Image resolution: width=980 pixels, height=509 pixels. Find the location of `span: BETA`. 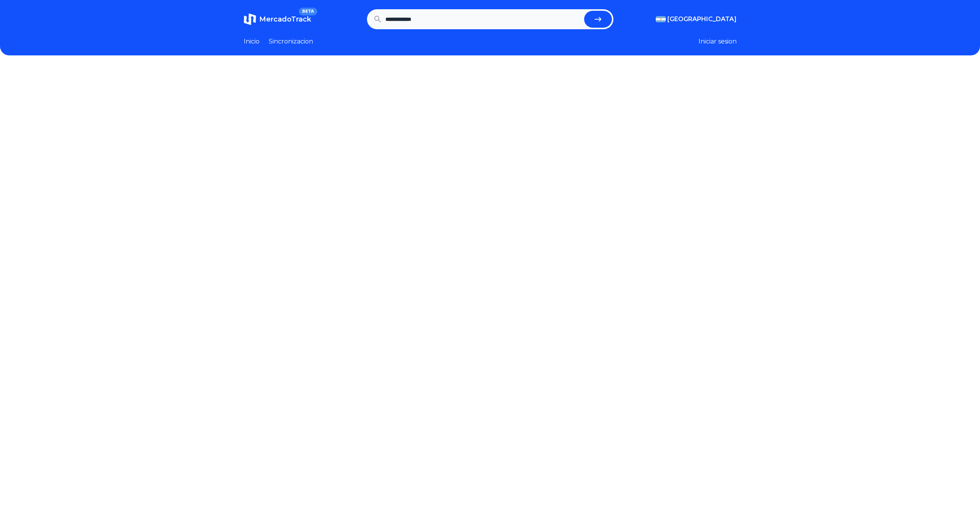

span: BETA is located at coordinates (307, 11).